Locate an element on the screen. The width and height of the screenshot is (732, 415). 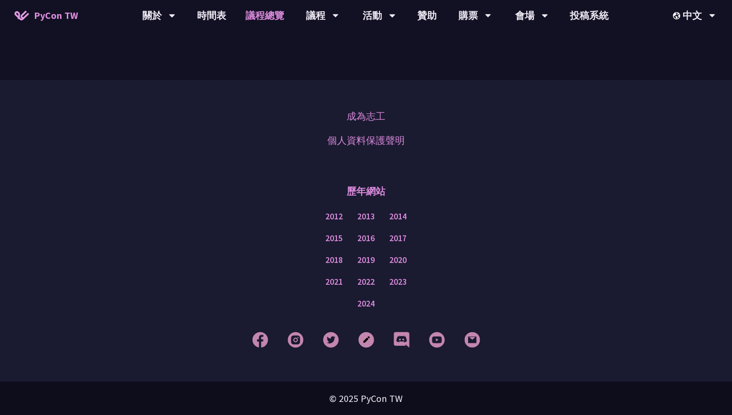
a: 2021 is located at coordinates (334, 282).